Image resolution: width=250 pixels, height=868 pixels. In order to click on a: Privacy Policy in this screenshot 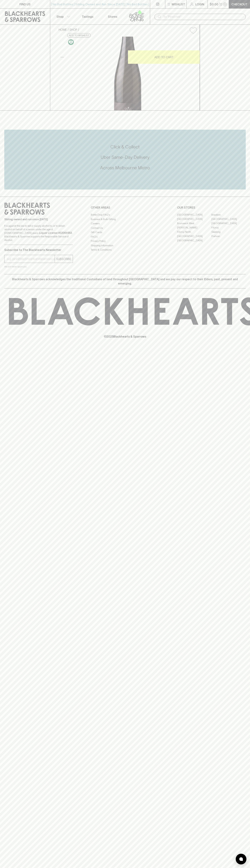, I will do `click(125, 241)`.